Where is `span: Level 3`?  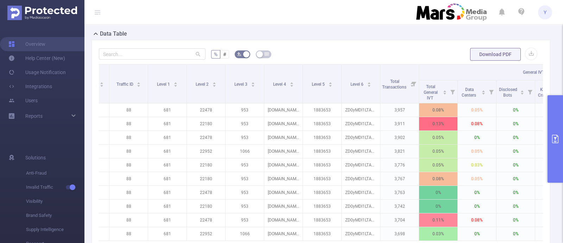 span: Level 3 is located at coordinates (241, 84).